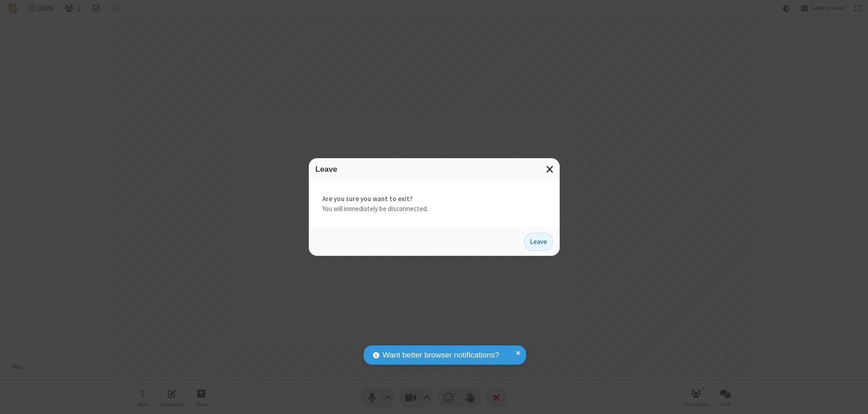  I want to click on button: Leave, so click(539, 241).